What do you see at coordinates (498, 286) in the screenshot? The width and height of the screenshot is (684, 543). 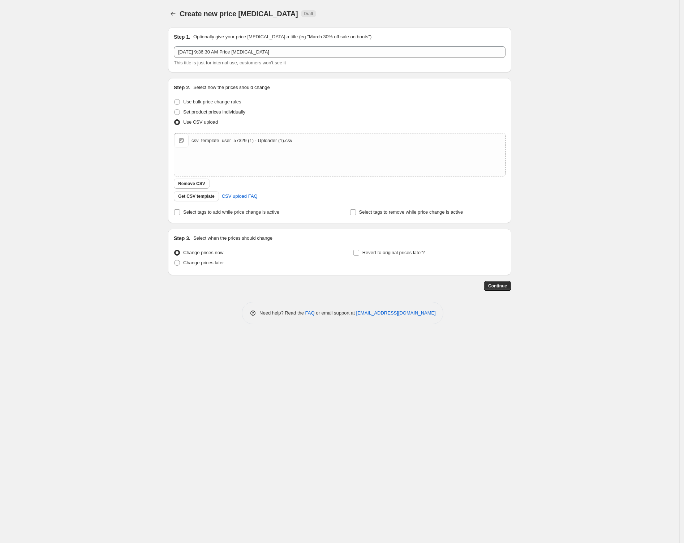 I see `button: Continue` at bounding box center [498, 286].